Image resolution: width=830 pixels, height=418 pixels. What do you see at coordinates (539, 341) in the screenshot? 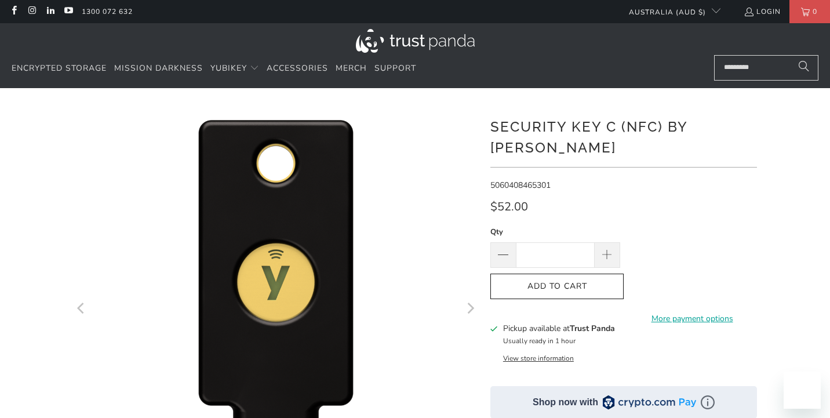
I see `small: Usually ready in 1 hour` at bounding box center [539, 341].